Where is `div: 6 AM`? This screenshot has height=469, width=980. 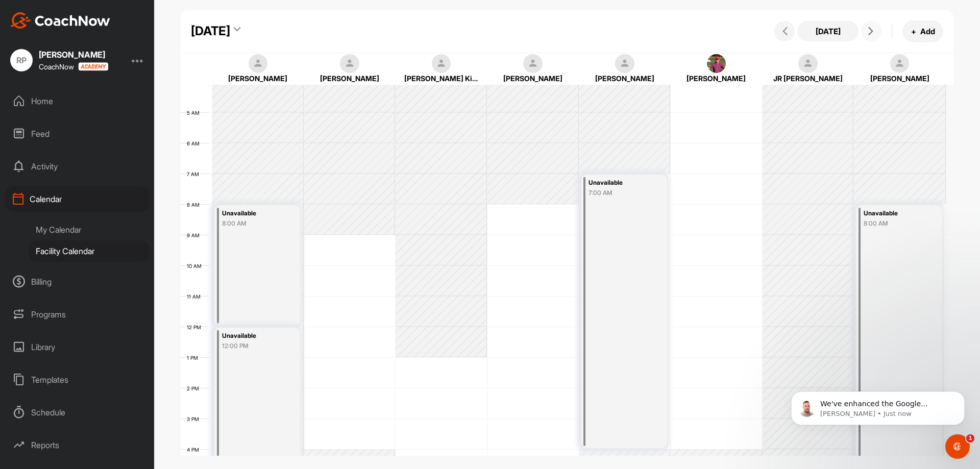
div: 6 AM is located at coordinates (195, 143).